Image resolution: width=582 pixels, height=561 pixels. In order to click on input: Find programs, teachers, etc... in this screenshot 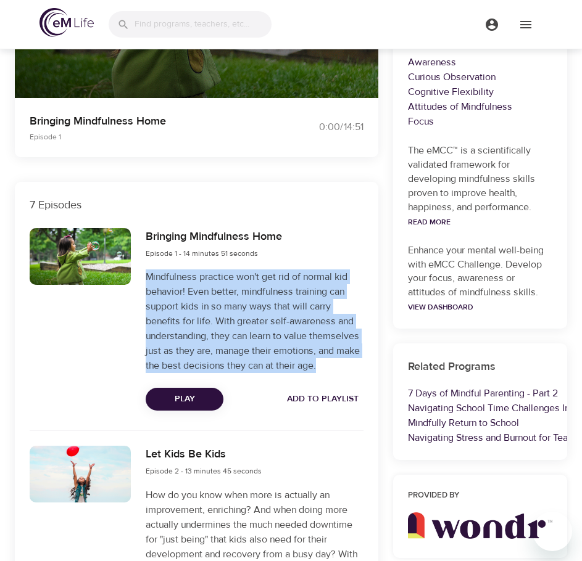, I will do `click(203, 24)`.